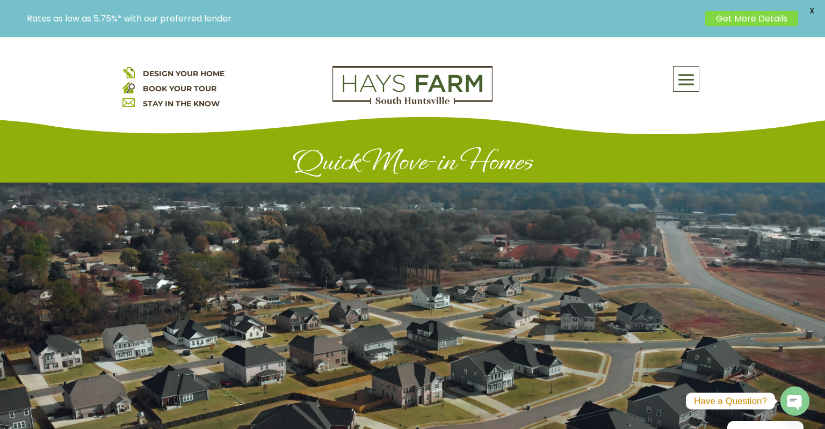 This screenshot has height=429, width=825. What do you see at coordinates (412, 85) in the screenshot?
I see `img: Logo` at bounding box center [412, 85].